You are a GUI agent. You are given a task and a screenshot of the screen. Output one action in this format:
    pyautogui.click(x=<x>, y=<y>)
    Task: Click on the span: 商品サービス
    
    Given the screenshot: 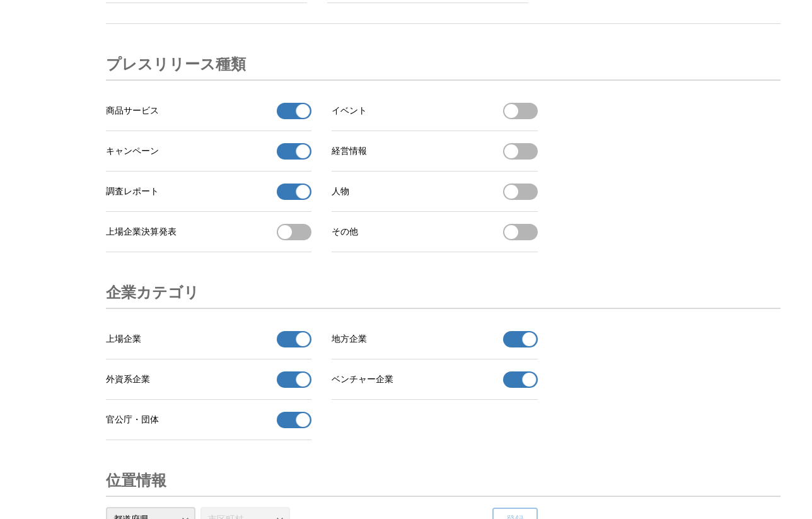 What is the action you would take?
    pyautogui.click(x=132, y=111)
    